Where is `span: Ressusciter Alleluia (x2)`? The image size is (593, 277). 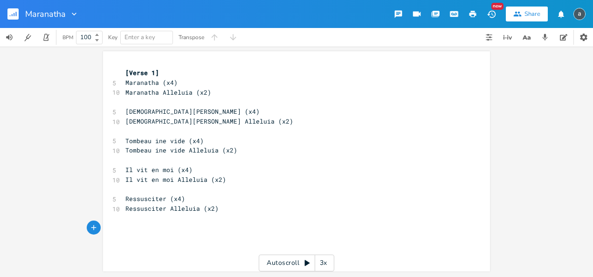 span: Ressusciter Alleluia (x2) is located at coordinates (172, 209).